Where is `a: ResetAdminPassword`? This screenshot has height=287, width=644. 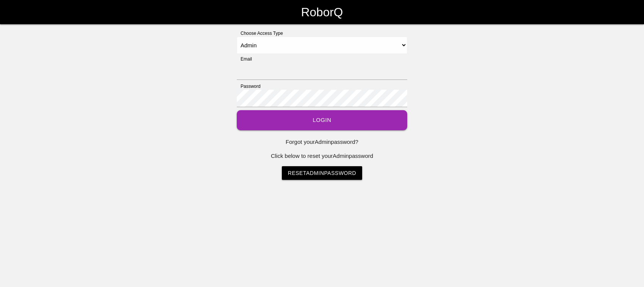 a: ResetAdminPassword is located at coordinates (322, 173).